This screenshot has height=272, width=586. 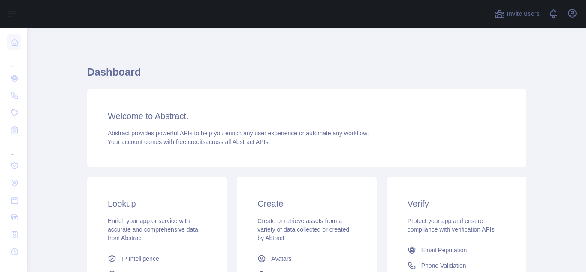 What do you see at coordinates (307, 203) in the screenshot?
I see `h3: Create` at bounding box center [307, 203].